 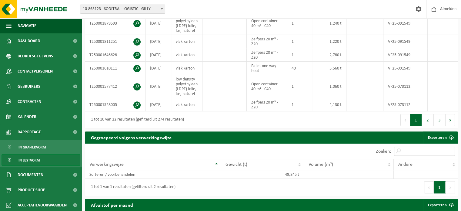 I want to click on div: 1 tot 1 van 1 resultaten (gefilterd uit 2 resultaten), so click(x=132, y=187).